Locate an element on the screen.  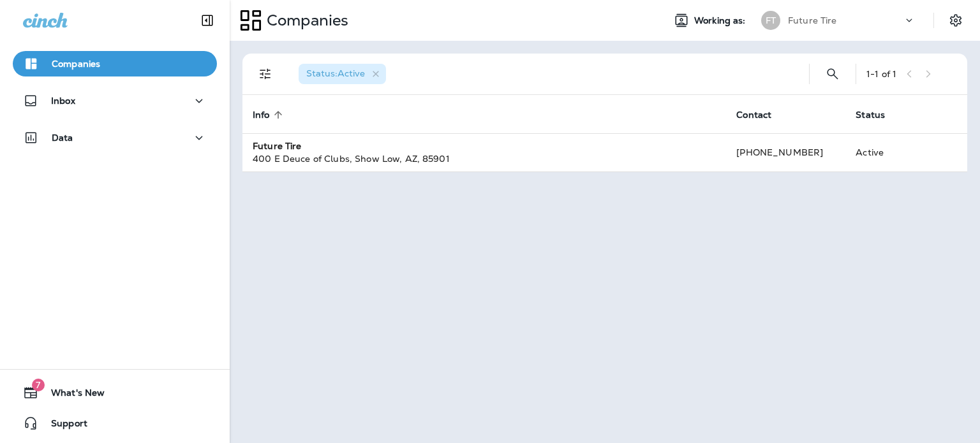
button: Search Companies is located at coordinates (833, 74).